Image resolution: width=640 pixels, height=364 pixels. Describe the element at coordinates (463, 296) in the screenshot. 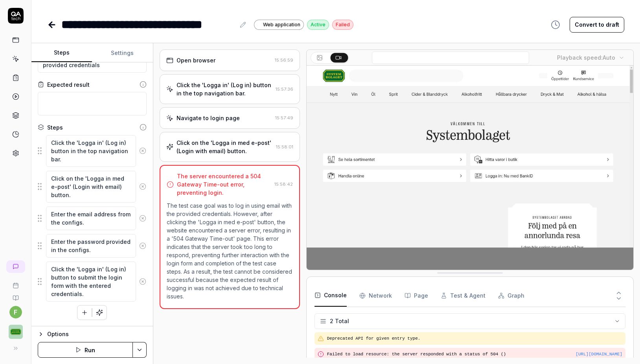

I see `button: Test & Agent` at that location.